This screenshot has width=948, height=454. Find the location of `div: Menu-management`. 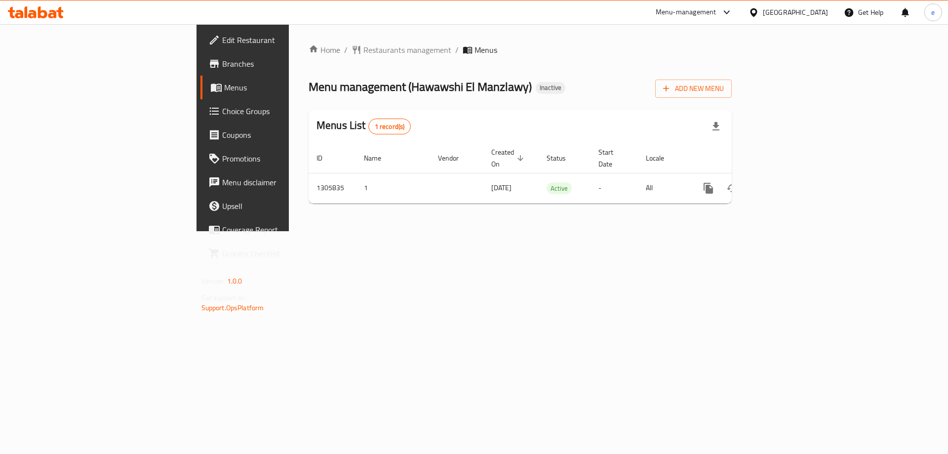

div: Menu-management is located at coordinates (686, 12).